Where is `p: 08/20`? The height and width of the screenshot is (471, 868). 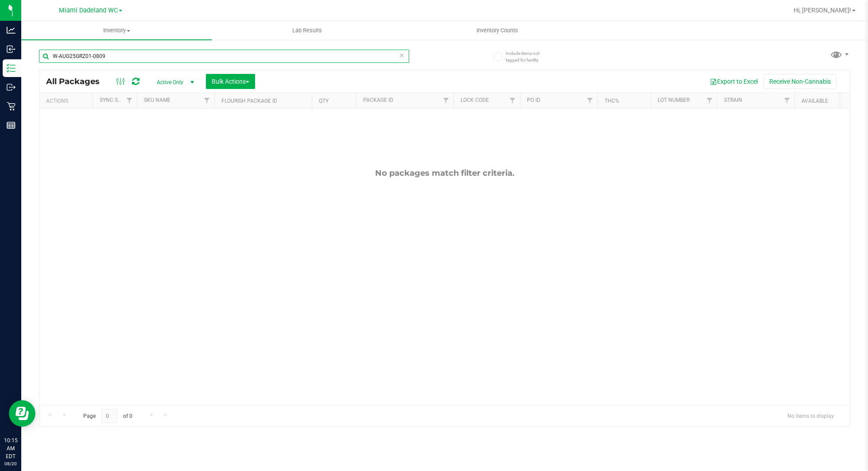
p: 08/20 is located at coordinates (11, 464).